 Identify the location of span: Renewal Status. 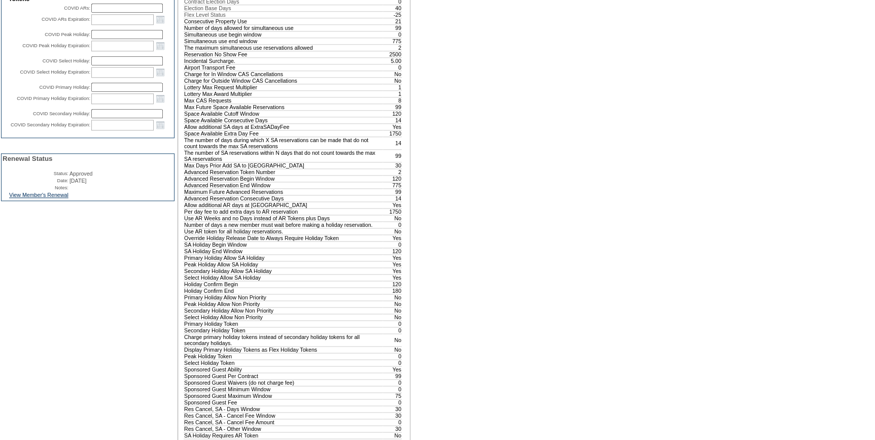
(27, 158).